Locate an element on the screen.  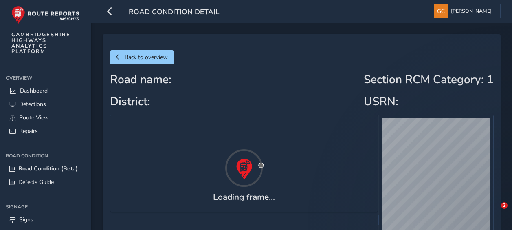
h2: District: is located at coordinates (140, 102).